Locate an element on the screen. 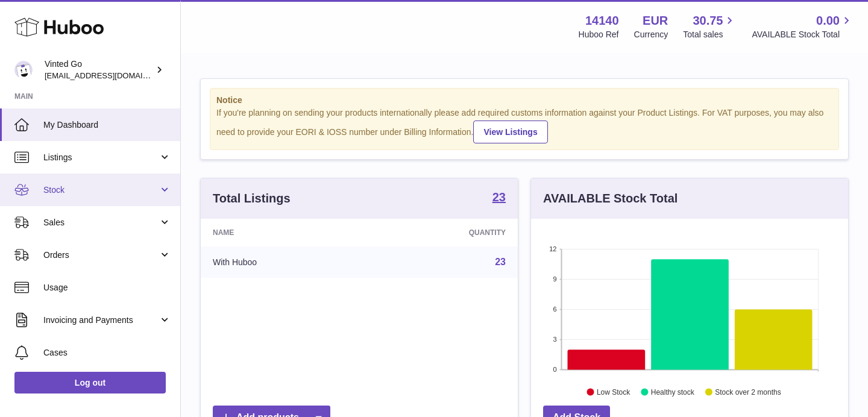  text: 3 is located at coordinates (555, 340).